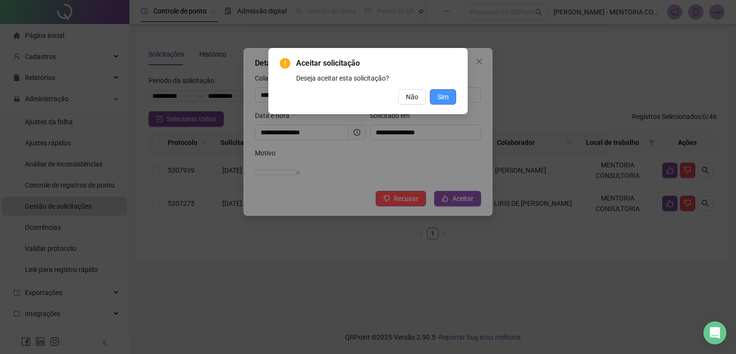  I want to click on button: Não, so click(412, 97).